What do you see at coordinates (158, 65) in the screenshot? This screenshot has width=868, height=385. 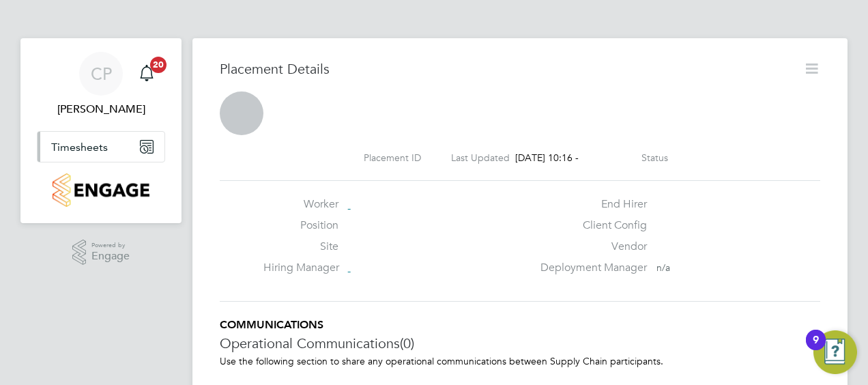 I see `span: 20` at bounding box center [158, 65].